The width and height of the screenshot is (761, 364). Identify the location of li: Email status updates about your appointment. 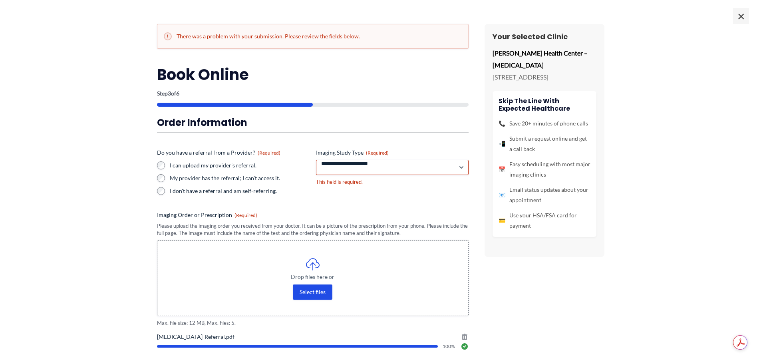
(545, 195).